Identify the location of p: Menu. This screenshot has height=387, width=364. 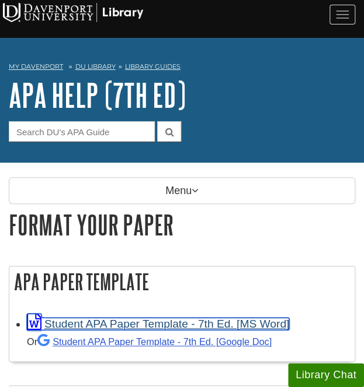
(181, 191).